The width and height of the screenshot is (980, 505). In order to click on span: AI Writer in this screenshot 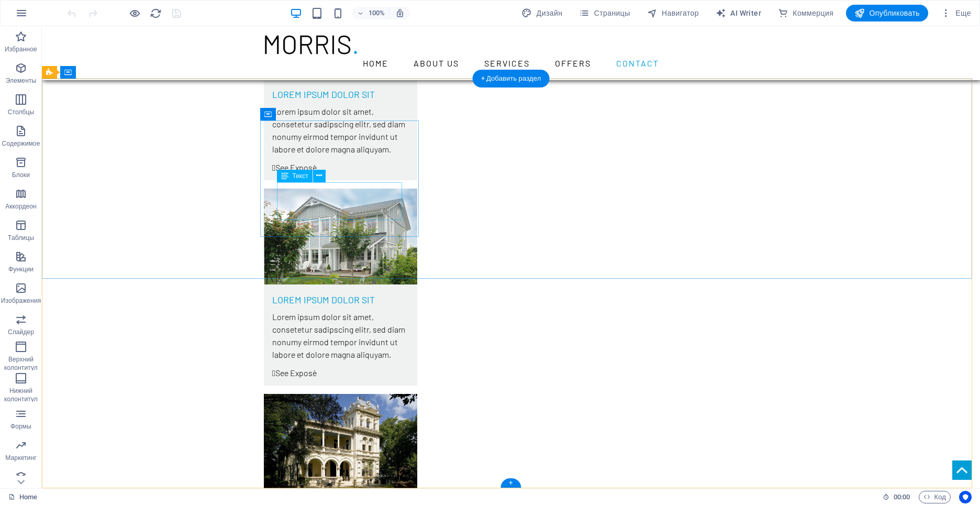, I will do `click(738, 13)`.